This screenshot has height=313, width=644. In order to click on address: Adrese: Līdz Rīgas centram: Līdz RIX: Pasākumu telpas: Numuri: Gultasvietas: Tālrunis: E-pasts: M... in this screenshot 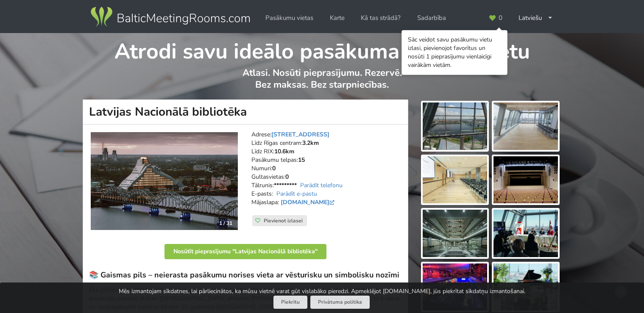, I will do `click(326, 173)`.